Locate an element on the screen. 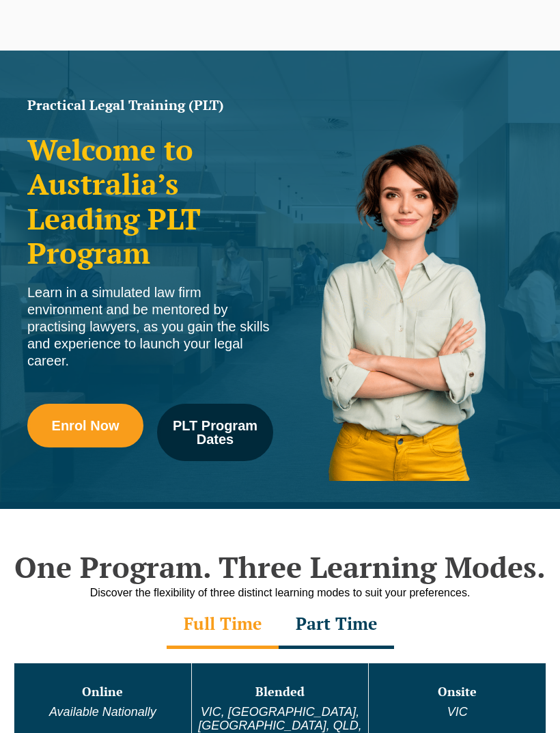 The height and width of the screenshot is (733, 560). h1: Practical Legal Training (PLT) is located at coordinates (150, 105).